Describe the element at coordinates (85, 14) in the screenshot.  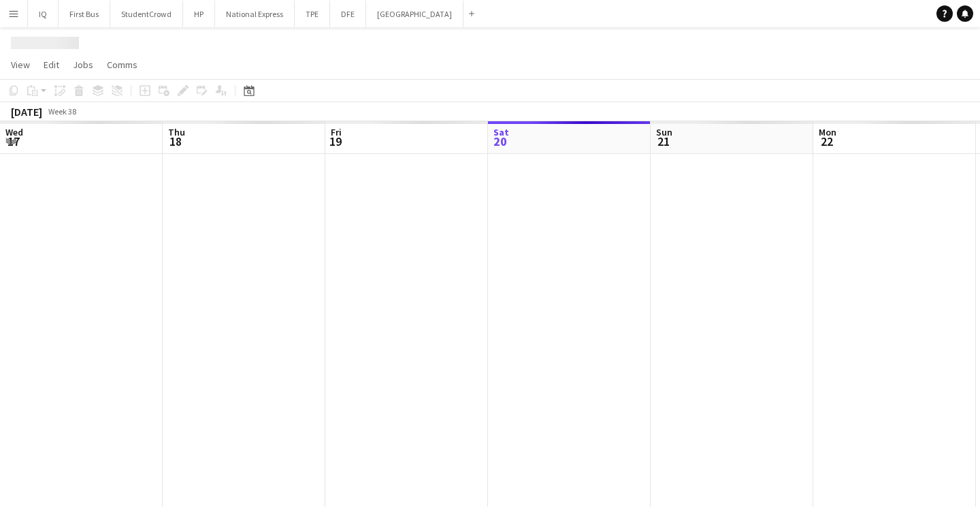
I see `button: First Bus` at that location.